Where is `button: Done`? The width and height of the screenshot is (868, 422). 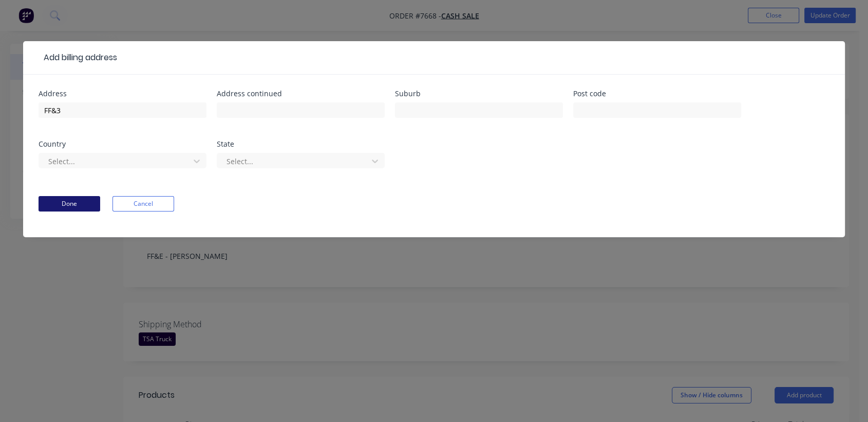
button: Done is located at coordinates (69, 203).